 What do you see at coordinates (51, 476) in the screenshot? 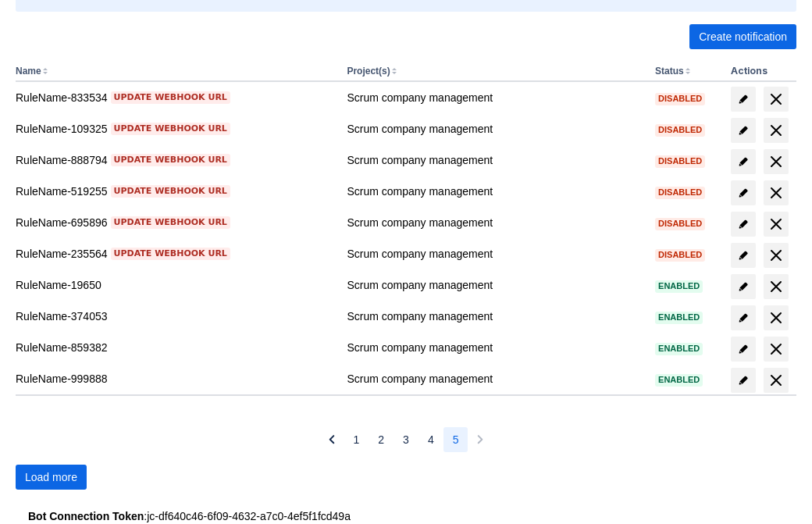
I see `button: Load more` at bounding box center [51, 476].